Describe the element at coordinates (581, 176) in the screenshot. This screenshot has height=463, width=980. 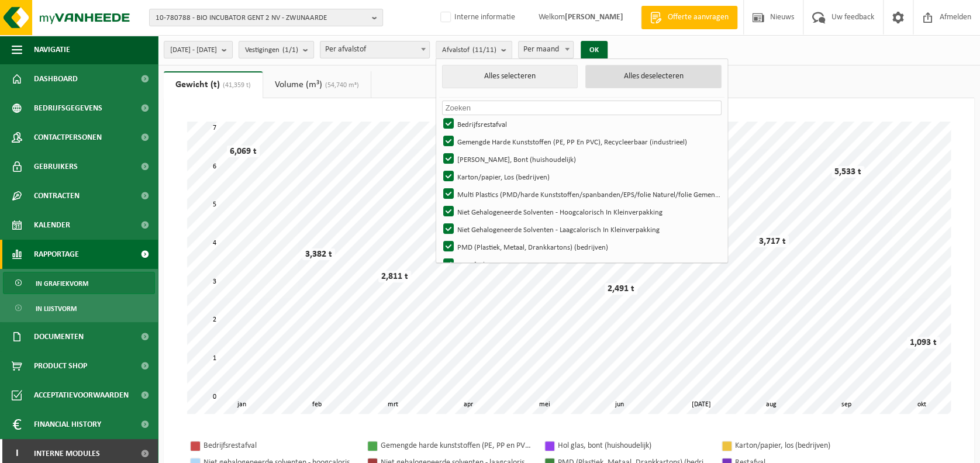
I see `label: Karton/papier, Los (bedrijven)` at that location.